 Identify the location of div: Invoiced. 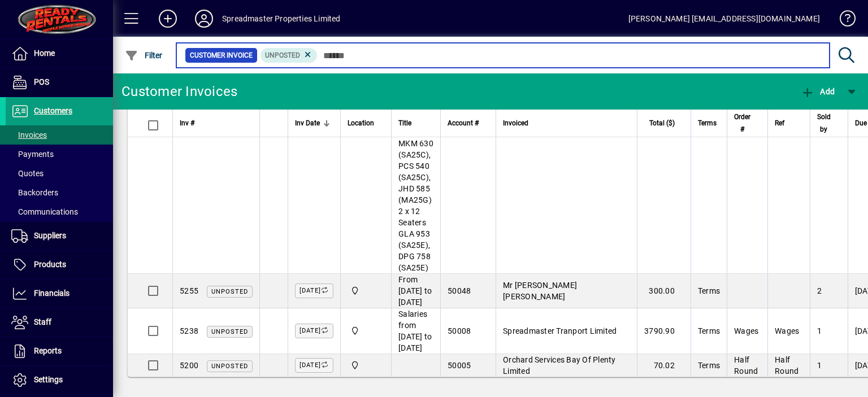
(566, 123).